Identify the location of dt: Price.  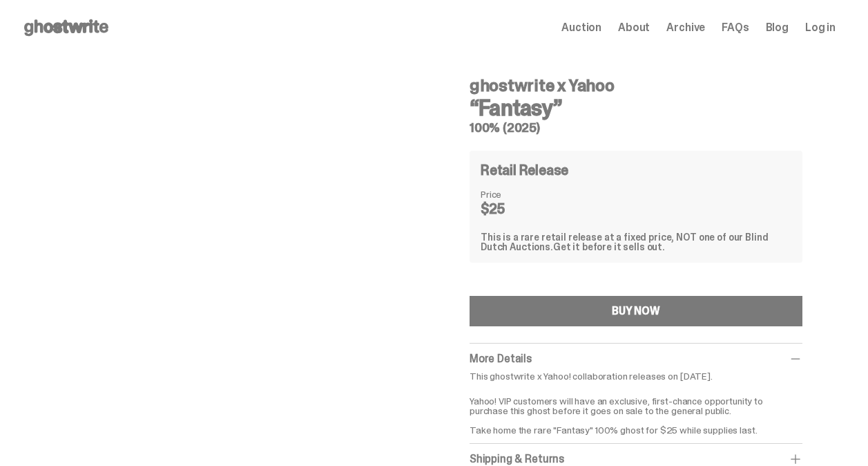
(515, 195).